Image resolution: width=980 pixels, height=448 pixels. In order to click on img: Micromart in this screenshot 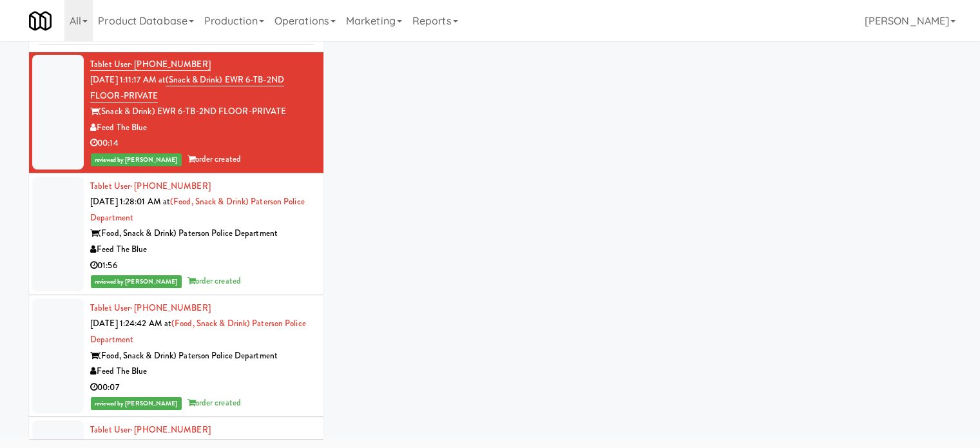, I will do `click(40, 21)`.